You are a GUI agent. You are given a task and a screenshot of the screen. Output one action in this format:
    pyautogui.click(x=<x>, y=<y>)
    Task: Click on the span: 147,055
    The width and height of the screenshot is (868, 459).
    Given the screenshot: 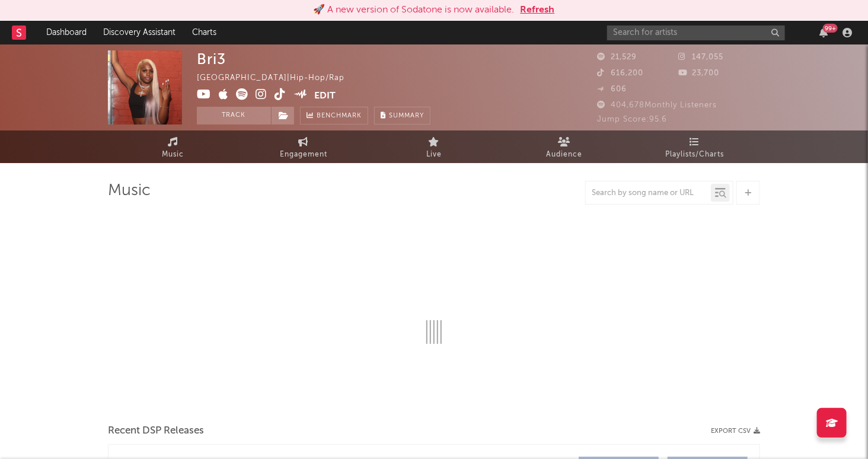 What is the action you would take?
    pyautogui.click(x=702, y=57)
    